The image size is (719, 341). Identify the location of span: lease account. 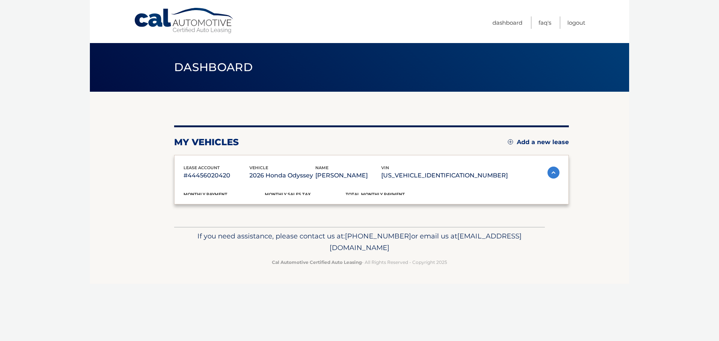
(201, 168).